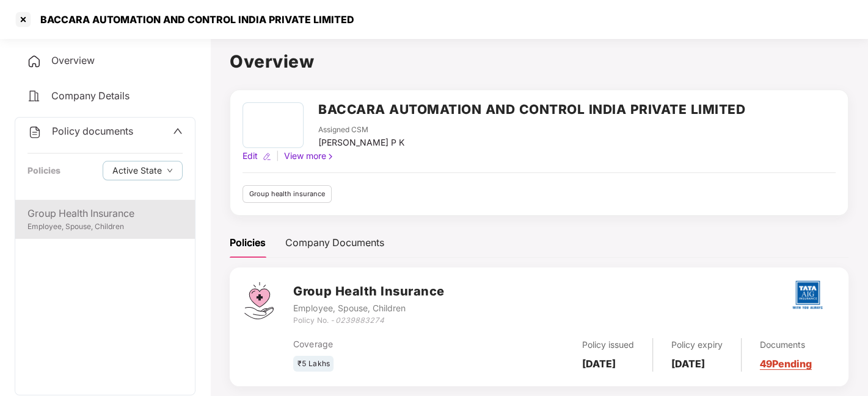 Image resolution: width=868 pixels, height=396 pixels. I want to click on h2: BACCARA AUTOMATION AND CONTROL INDIA PRIVATE LIMITED, so click(531, 109).